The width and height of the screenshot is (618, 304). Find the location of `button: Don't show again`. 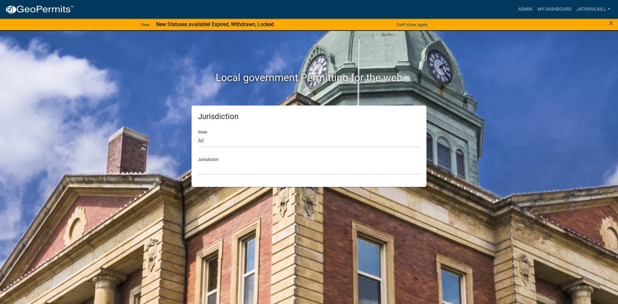

button: Don't show again is located at coordinates (412, 24).